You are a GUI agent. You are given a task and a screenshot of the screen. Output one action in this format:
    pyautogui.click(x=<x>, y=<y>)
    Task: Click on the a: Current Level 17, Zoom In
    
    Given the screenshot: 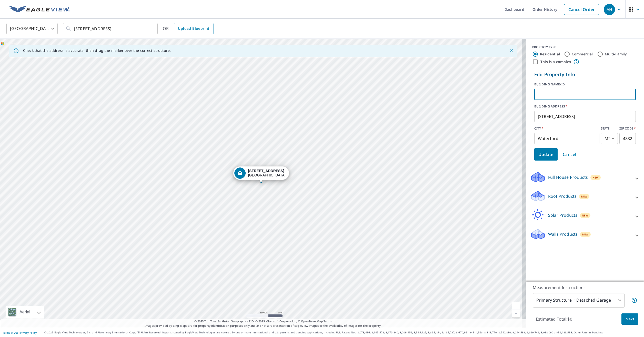 What is the action you would take?
    pyautogui.click(x=516, y=306)
    